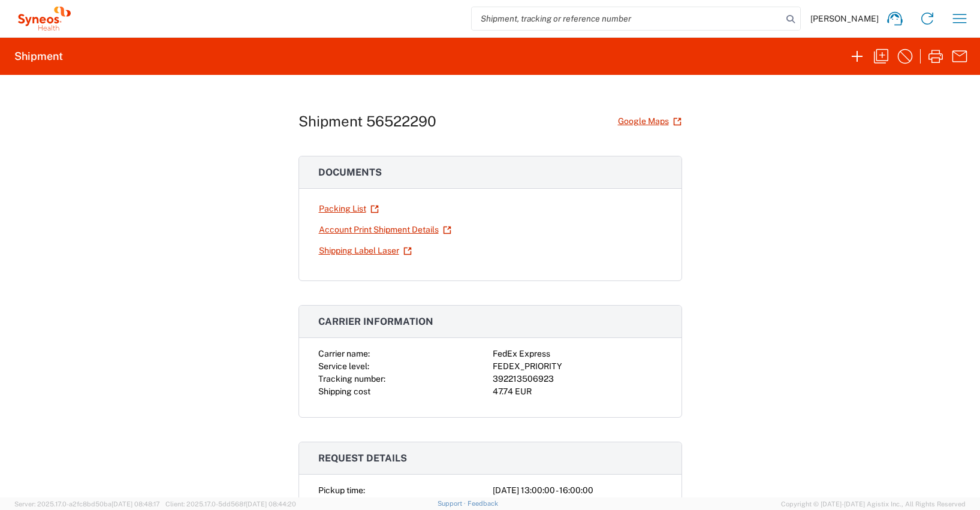 The width and height of the screenshot is (980, 510). What do you see at coordinates (38, 56) in the screenshot?
I see `h2: Shipment` at bounding box center [38, 56].